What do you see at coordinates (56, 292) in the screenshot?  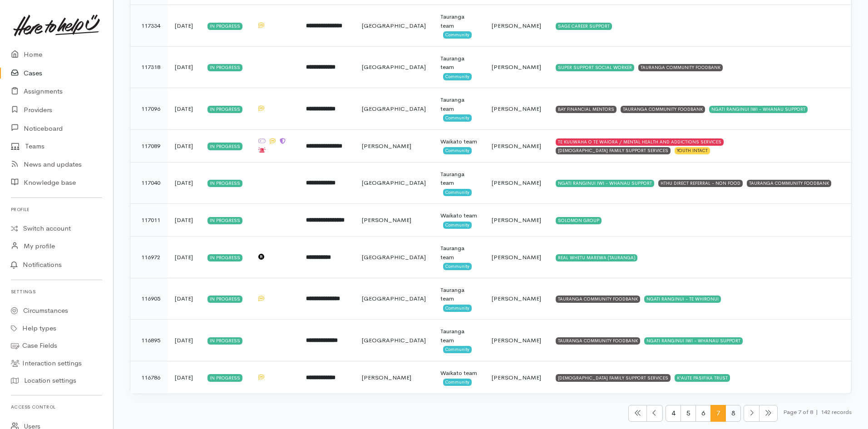 I see `h6: Settings` at bounding box center [56, 292].